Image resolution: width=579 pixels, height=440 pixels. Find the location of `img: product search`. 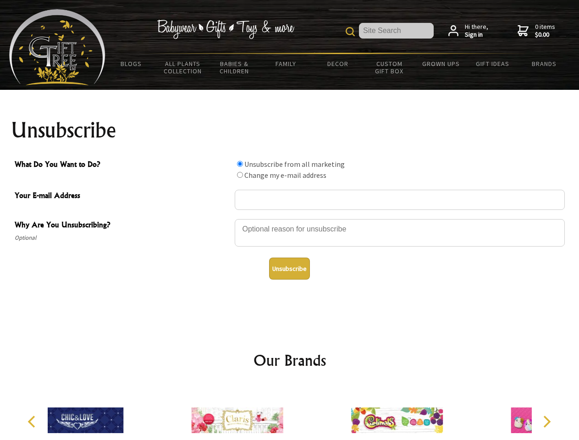

img: product search is located at coordinates (351, 32).